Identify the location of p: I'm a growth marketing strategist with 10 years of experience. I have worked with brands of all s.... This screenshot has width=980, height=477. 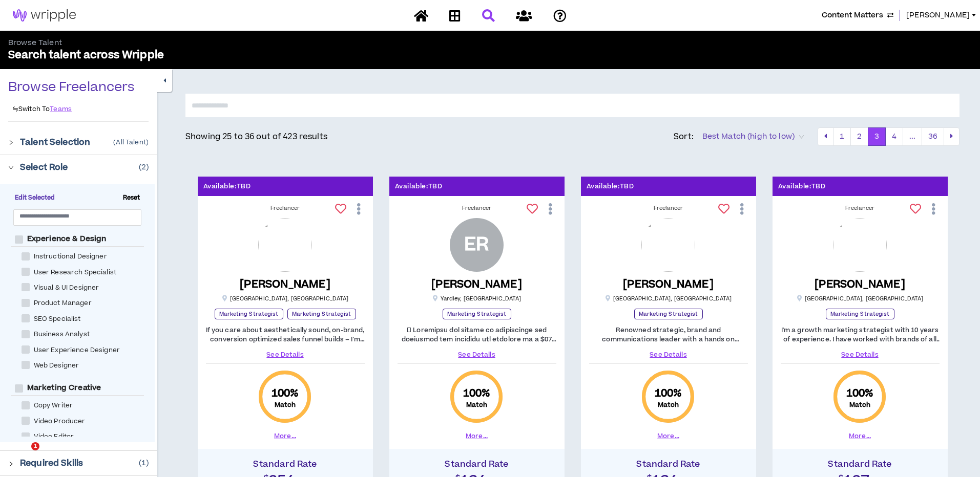
(860, 335).